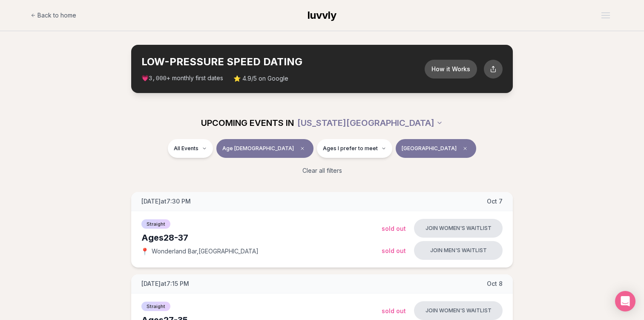 Image resolution: width=644 pixels, height=320 pixels. I want to click on span: Clear age, so click(302, 148).